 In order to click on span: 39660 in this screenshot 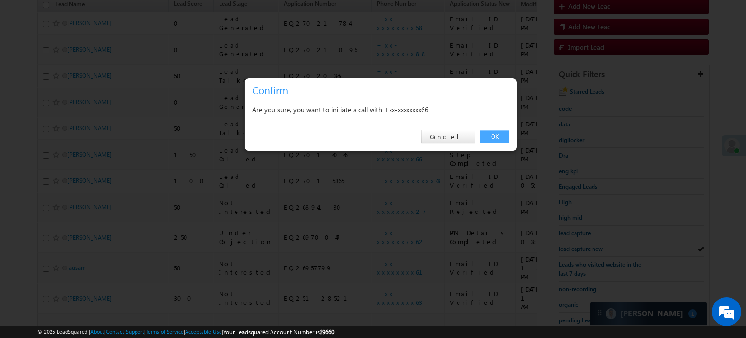, I will do `click(327, 331)`.